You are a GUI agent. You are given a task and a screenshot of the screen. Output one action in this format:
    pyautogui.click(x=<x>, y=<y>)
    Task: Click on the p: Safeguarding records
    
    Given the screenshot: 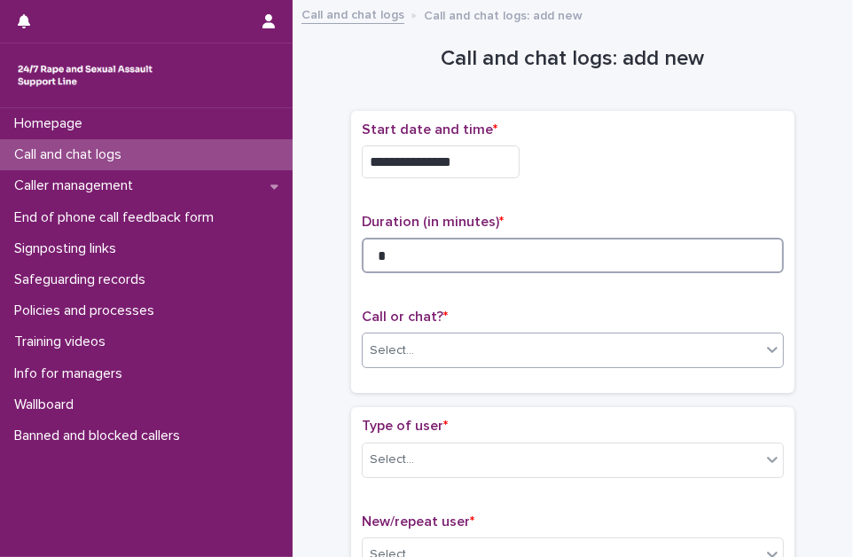 What is the action you would take?
    pyautogui.click(x=83, y=279)
    